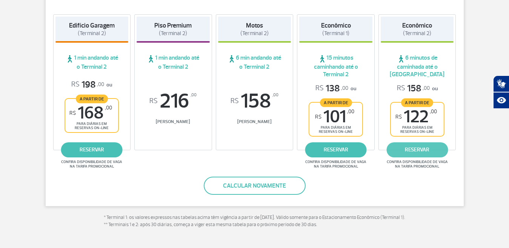 The height and width of the screenshot is (248, 509). What do you see at coordinates (255, 62) in the screenshot?
I see `span: 6 min andando até o Terminal 2` at bounding box center [255, 62].